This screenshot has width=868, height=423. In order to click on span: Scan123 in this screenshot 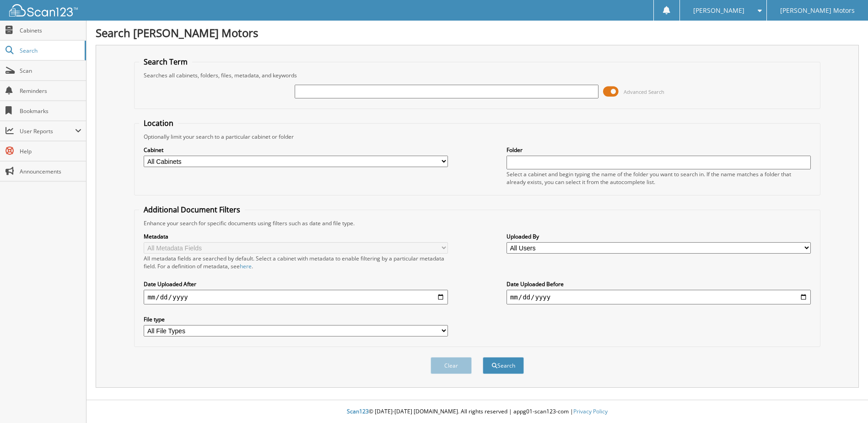, I will do `click(358, 411)`.